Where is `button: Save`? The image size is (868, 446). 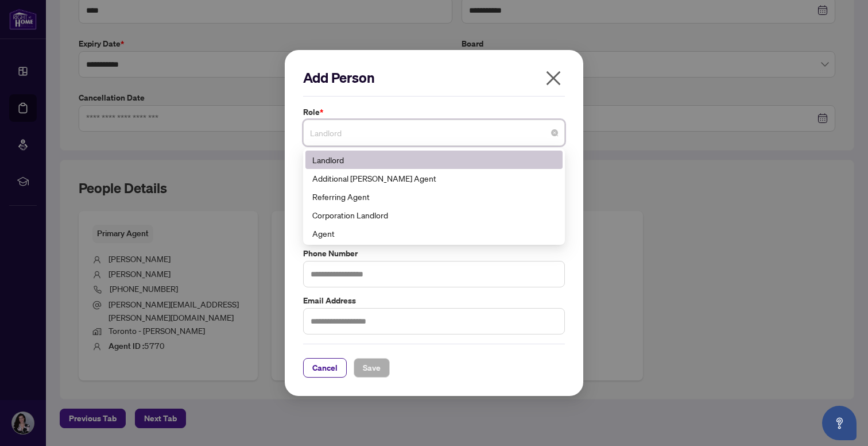
button: Save is located at coordinates (371, 367).